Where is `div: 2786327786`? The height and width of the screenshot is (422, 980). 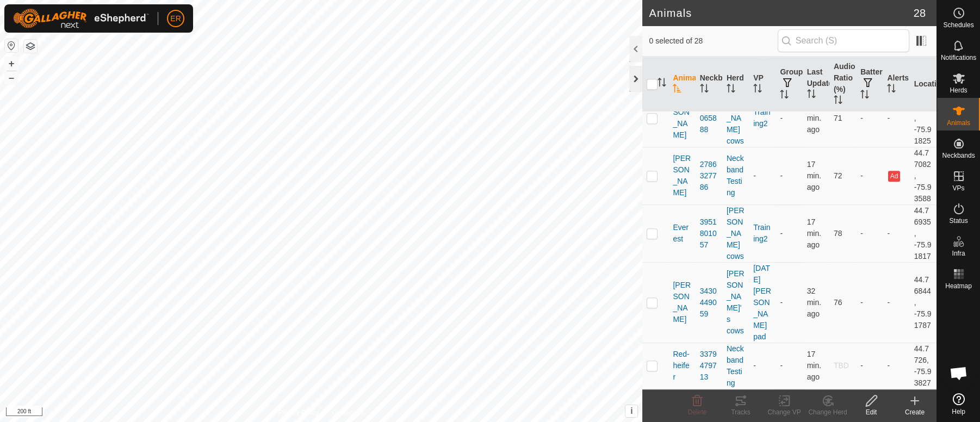
div: 2786327786 is located at coordinates (709, 176).